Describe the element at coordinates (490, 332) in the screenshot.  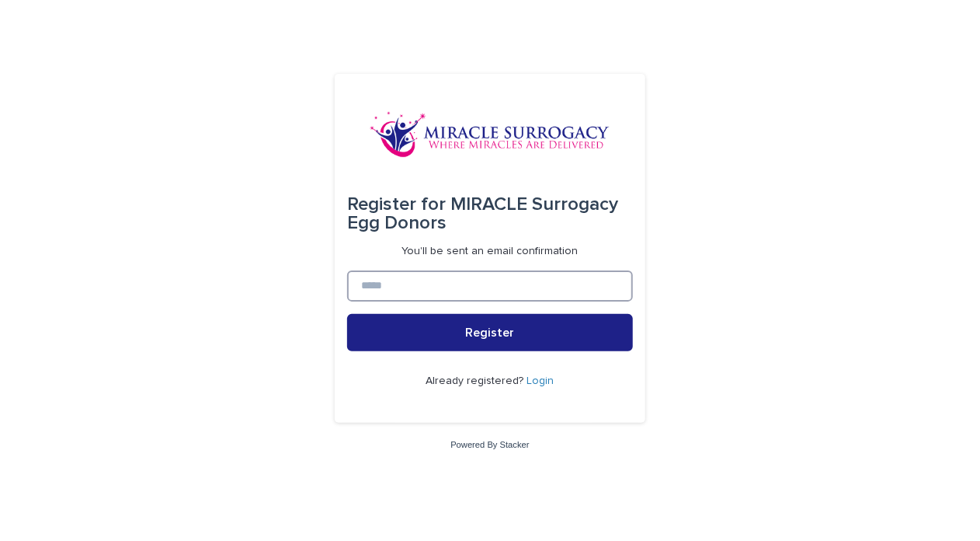
I see `button: Register` at that location.